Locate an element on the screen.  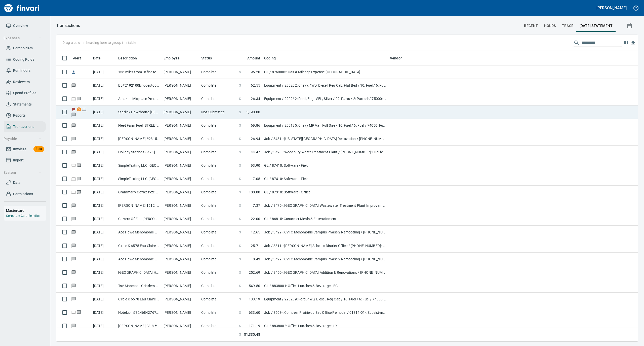
p: Transactions is located at coordinates (68, 26).